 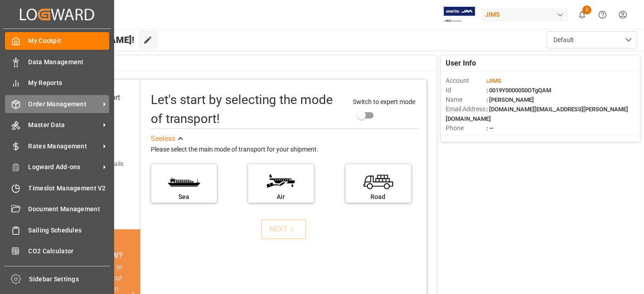 I want to click on a: Tracking Shipment, so click(x=57, y=272).